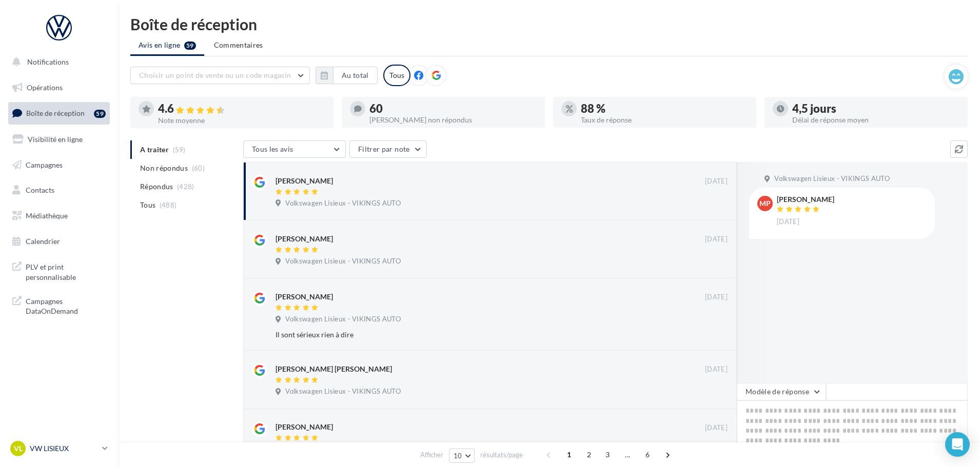 This screenshot has width=980, height=467. Describe the element at coordinates (59, 305) in the screenshot. I see `a: Campagnes DataOnDemand` at that location.